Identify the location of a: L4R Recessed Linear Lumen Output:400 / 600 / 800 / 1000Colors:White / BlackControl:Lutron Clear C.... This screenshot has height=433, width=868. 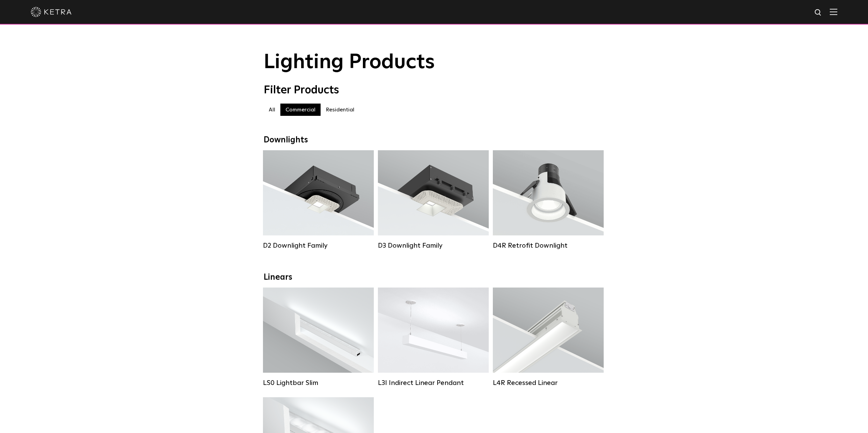
(548, 337).